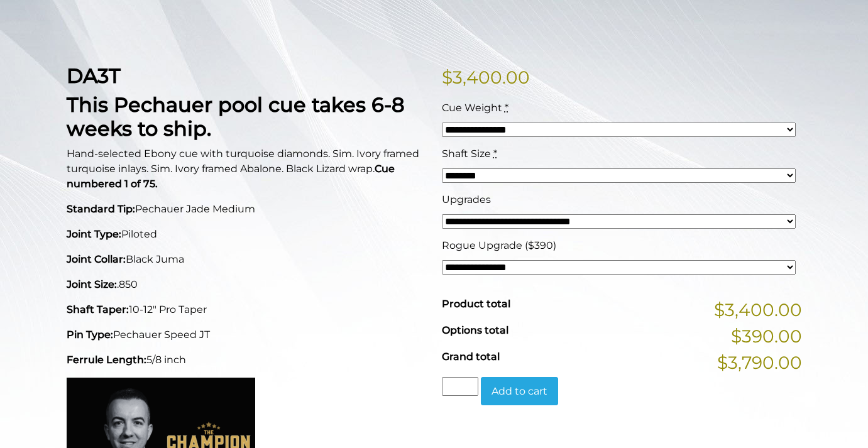  Describe the element at coordinates (96, 259) in the screenshot. I see `strong: Joint Collar:` at that location.